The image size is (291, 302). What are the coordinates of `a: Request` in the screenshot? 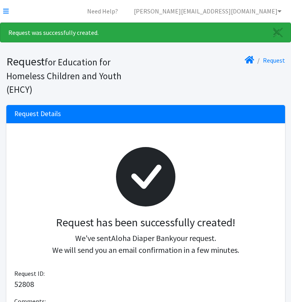 It's located at (274, 60).